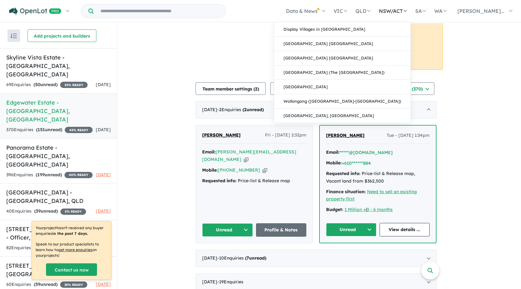 Image resolution: width=521 pixels, height=289 pixels. I want to click on p: Speak to our product specialists to learn how to on your projects !, so click(71, 250).